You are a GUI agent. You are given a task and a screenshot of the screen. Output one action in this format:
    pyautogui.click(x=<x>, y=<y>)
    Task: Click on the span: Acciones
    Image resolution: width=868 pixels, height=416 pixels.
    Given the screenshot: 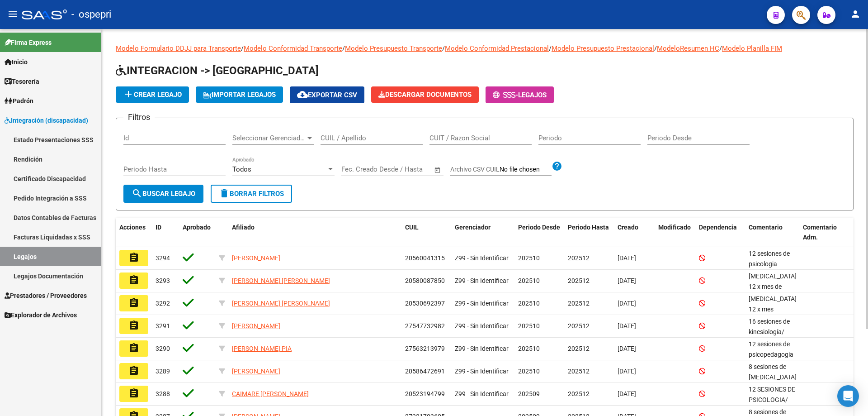 What is the action you would take?
    pyautogui.click(x=133, y=227)
    